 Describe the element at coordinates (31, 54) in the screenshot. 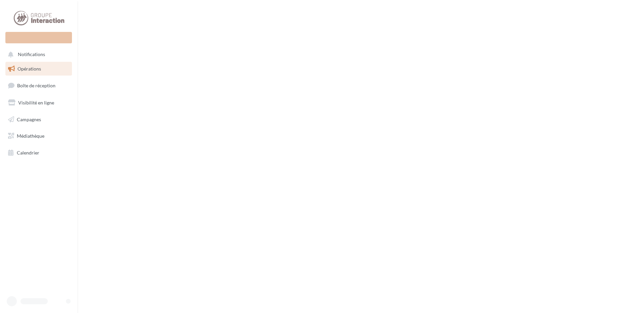

I see `span: Notifications` at that location.